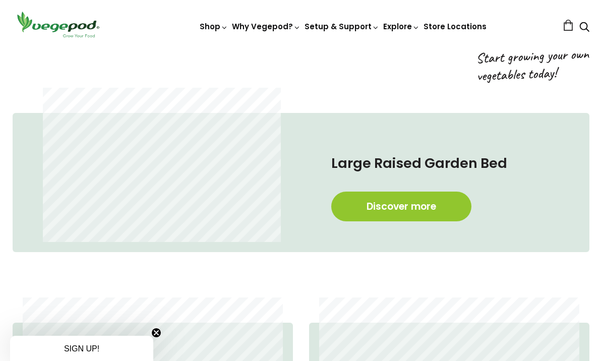 The width and height of the screenshot is (602, 361). What do you see at coordinates (214, 26) in the screenshot?
I see `a: Shop` at bounding box center [214, 26].